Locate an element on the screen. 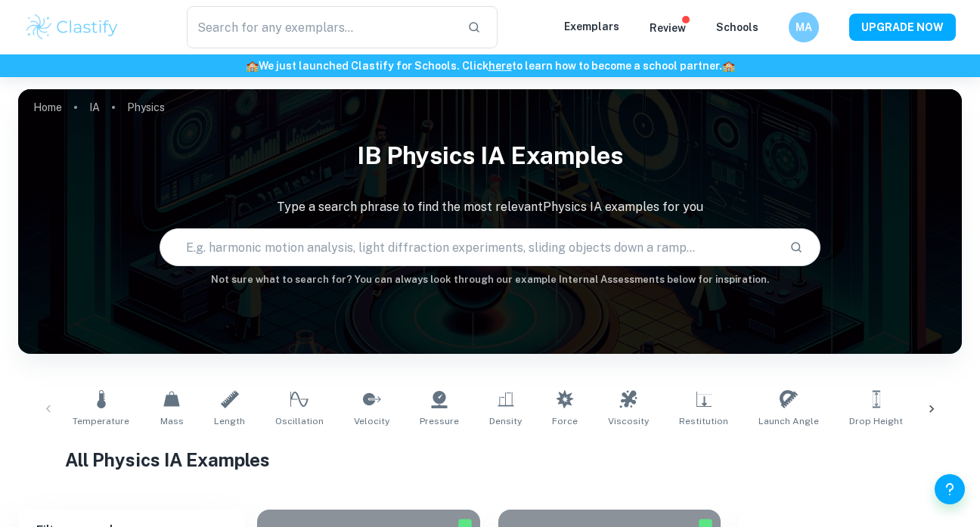  input: E.g. harmonic motion analysis, light diffraction experiments, sliding objects down a ramp... is located at coordinates (469, 247).